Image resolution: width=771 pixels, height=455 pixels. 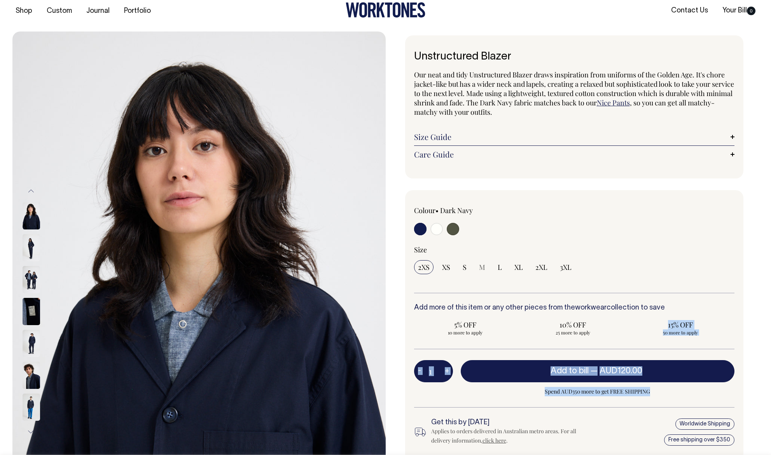 I want to click on span: 15% OFF, so click(x=681, y=325).